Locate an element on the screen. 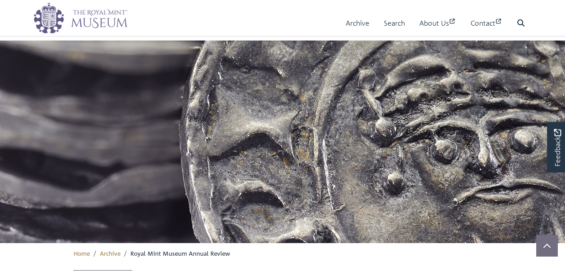 The image size is (565, 271). a: Would you like to provide feedback? is located at coordinates (556, 147).